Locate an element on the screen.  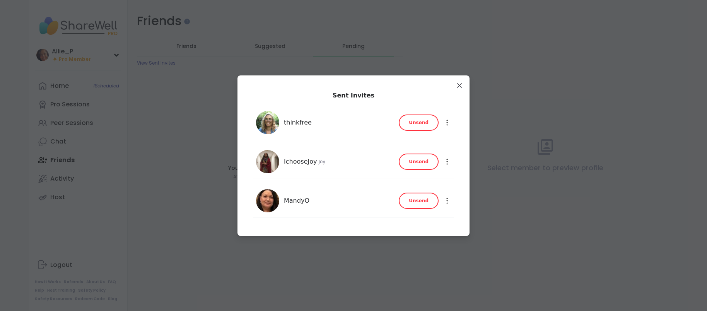
span: Joy is located at coordinates (322, 162).